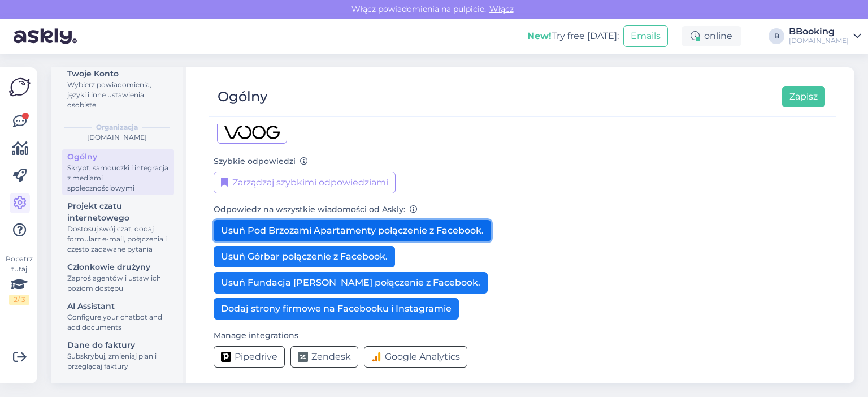 The width and height of the screenshot is (868, 397). Describe the element at coordinates (646, 36) in the screenshot. I see `button: Emails` at that location.